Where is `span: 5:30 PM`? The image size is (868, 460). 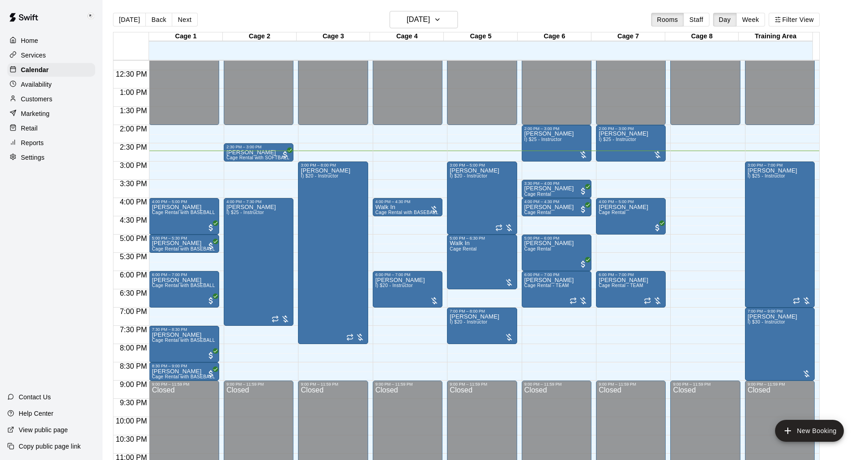
span: 5:30 PM is located at coordinates (134, 256).